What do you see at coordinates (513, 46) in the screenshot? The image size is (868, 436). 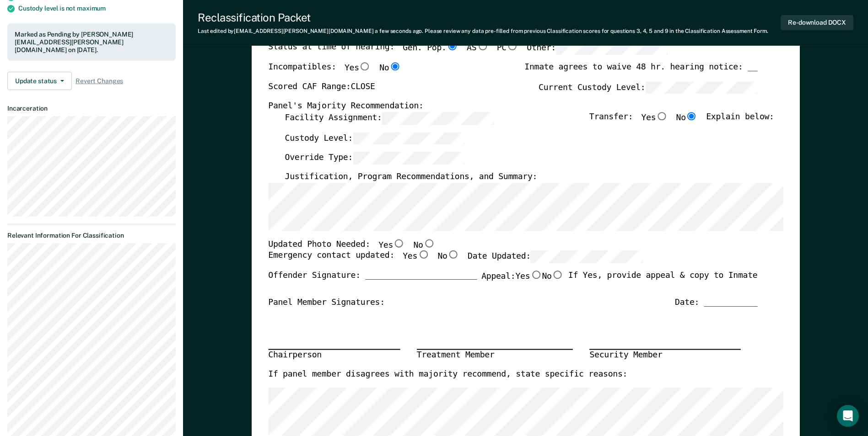 I see `input: PC` at bounding box center [513, 46].